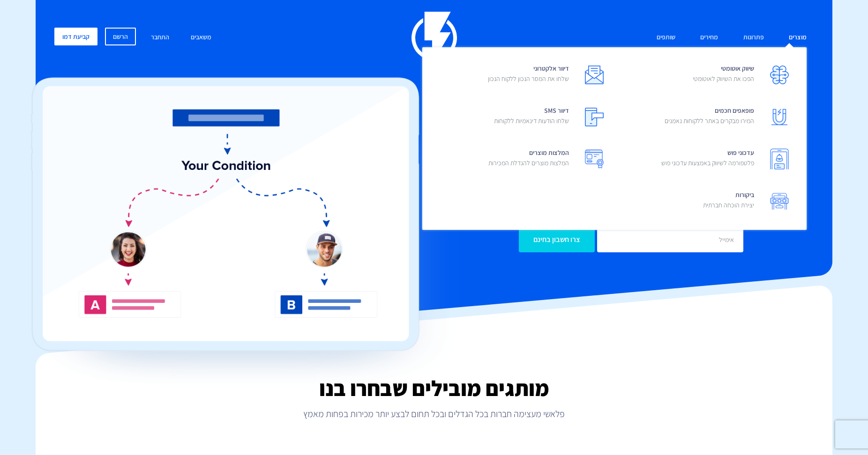 The height and width of the screenshot is (455, 868). What do you see at coordinates (529, 159) in the screenshot?
I see `span: המלצות מוצרים` at bounding box center [529, 159].